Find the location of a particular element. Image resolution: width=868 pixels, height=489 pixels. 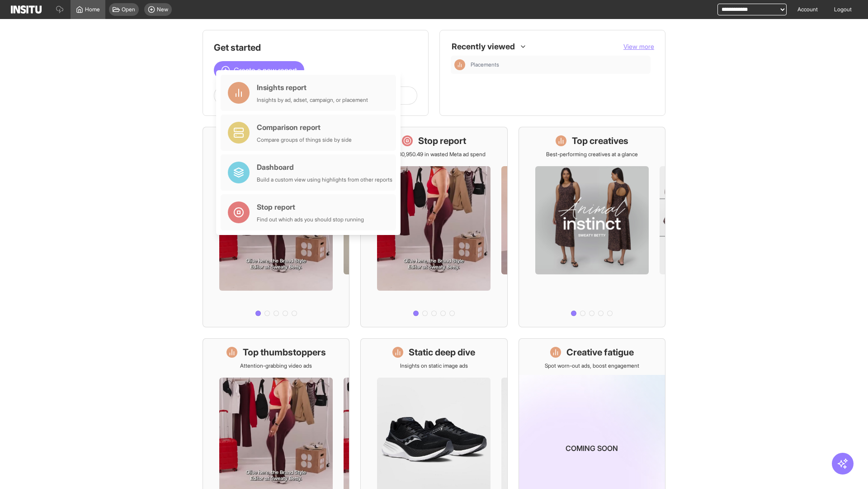

div: Insights by ad, adset, campaign, or placement is located at coordinates (313, 100).